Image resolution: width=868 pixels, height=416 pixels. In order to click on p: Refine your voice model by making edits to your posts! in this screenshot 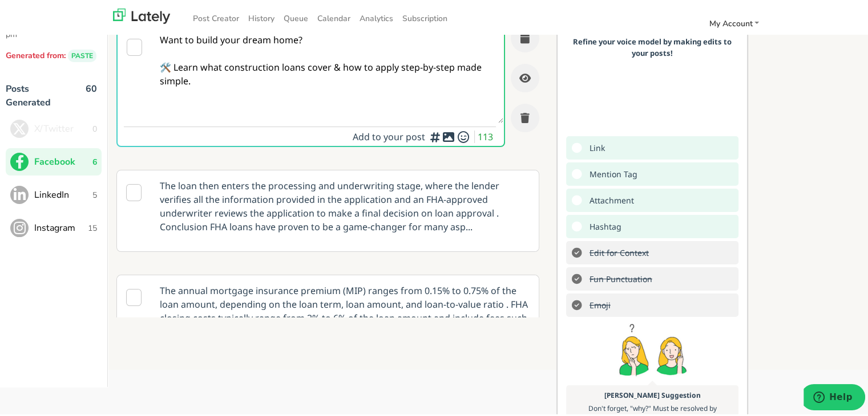, I will do `click(652, 45)`.